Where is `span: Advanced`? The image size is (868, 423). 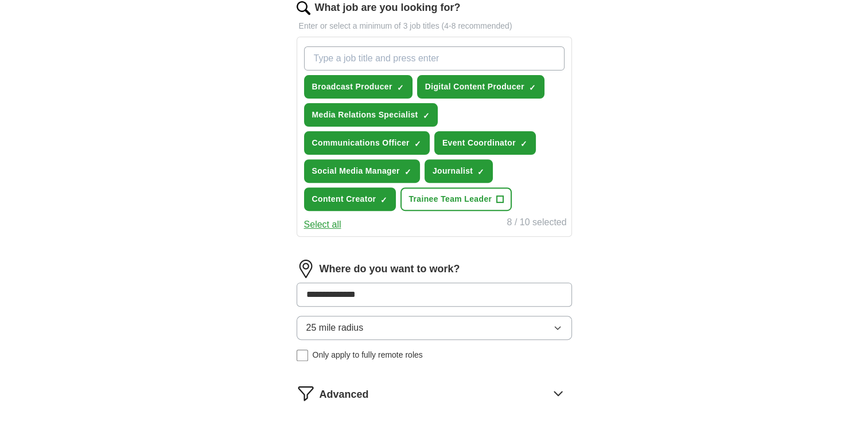 span: Advanced is located at coordinates (344, 395).